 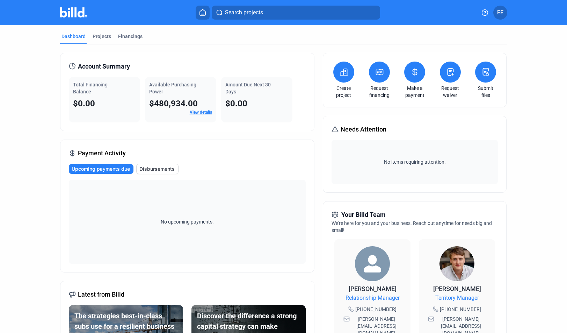 I want to click on div: The strategies best-in-class subs use for a resilient business, so click(x=126, y=321).